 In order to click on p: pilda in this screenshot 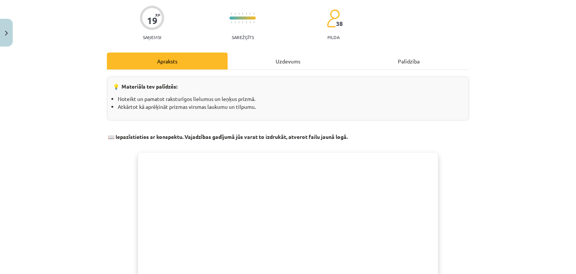, I will do `click(333, 37)`.